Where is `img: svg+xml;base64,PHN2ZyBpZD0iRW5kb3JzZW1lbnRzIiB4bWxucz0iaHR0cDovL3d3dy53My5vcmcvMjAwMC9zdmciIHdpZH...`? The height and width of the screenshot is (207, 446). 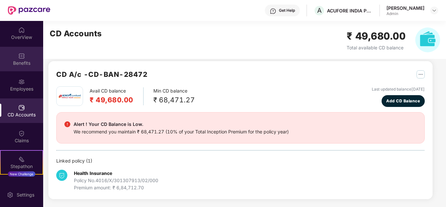 img: svg+xml;base64,PHN2ZyBpZD0iRW5kb3JzZW1lbnRzIiB4bWxucz0iaHR0cDovL3d3dy53My5vcmcvMjAwMC9zdmciIHdpZH... is located at coordinates (22, 185).